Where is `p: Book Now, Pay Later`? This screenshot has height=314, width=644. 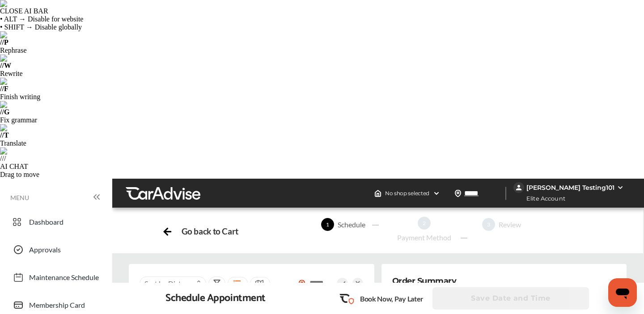
p: Book Now, Pay Later is located at coordinates (392, 299).